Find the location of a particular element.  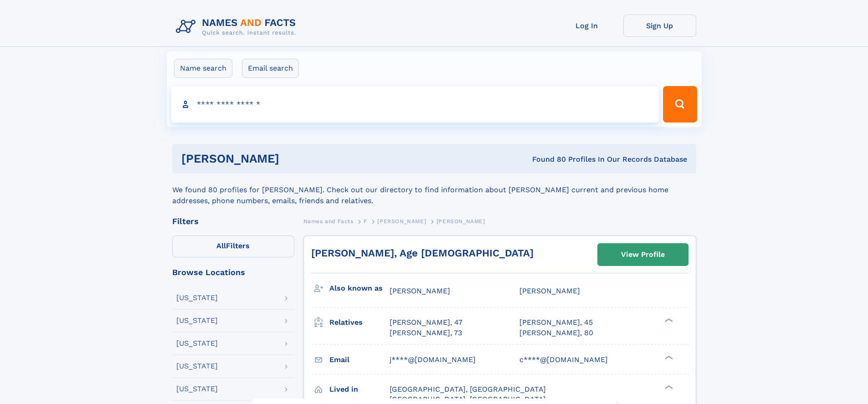

div: Filters is located at coordinates (233, 221).